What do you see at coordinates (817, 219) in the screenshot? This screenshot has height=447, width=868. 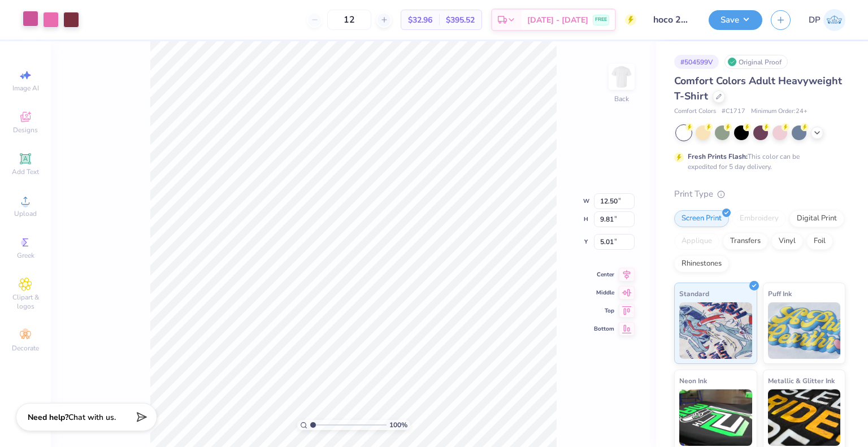 I see `div: Digital Print` at bounding box center [817, 219].